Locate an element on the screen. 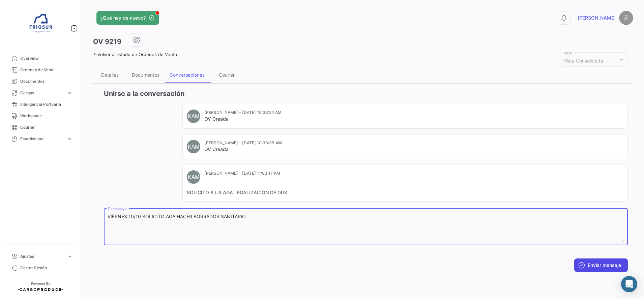 The height and width of the screenshot is (299, 644). div: Courier is located at coordinates (226, 75).